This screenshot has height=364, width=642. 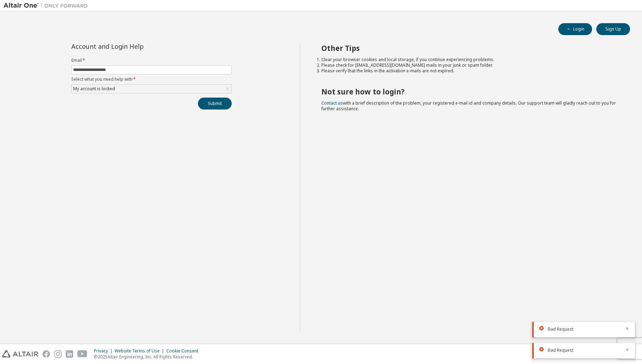 What do you see at coordinates (57, 354) in the screenshot?
I see `img: instagram.svg` at bounding box center [57, 354].